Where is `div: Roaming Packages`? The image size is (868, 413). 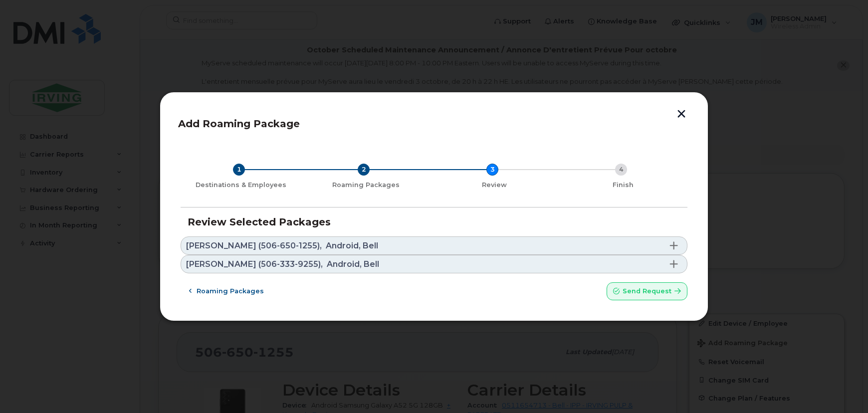 div: Roaming Packages is located at coordinates (366, 185).